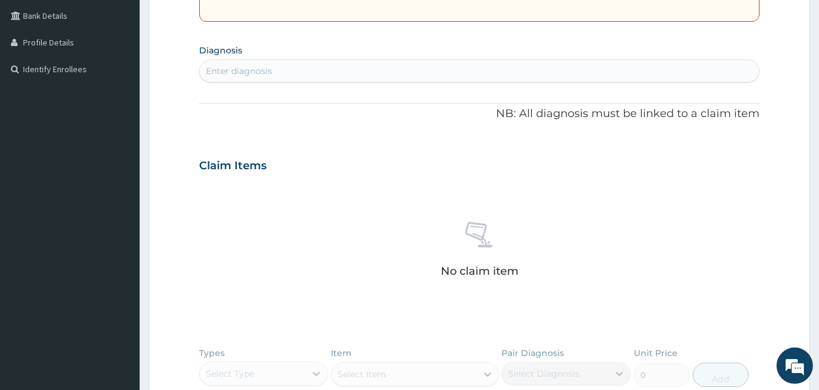 This screenshot has height=390, width=819. I want to click on label: Diagnosis, so click(220, 50).